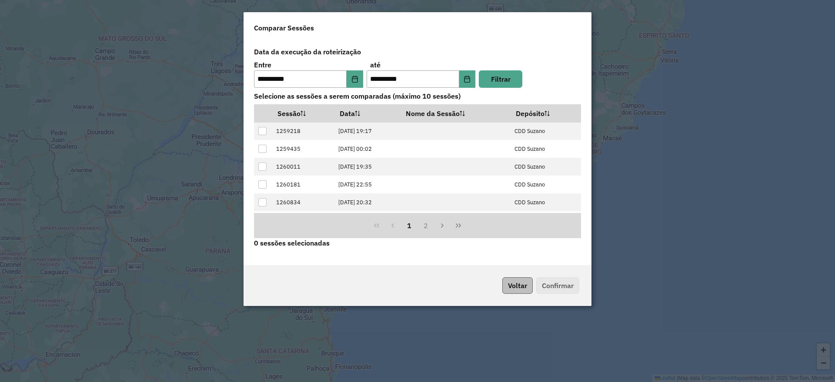  What do you see at coordinates (442, 226) in the screenshot?
I see `button: Next Page` at bounding box center [442, 226].